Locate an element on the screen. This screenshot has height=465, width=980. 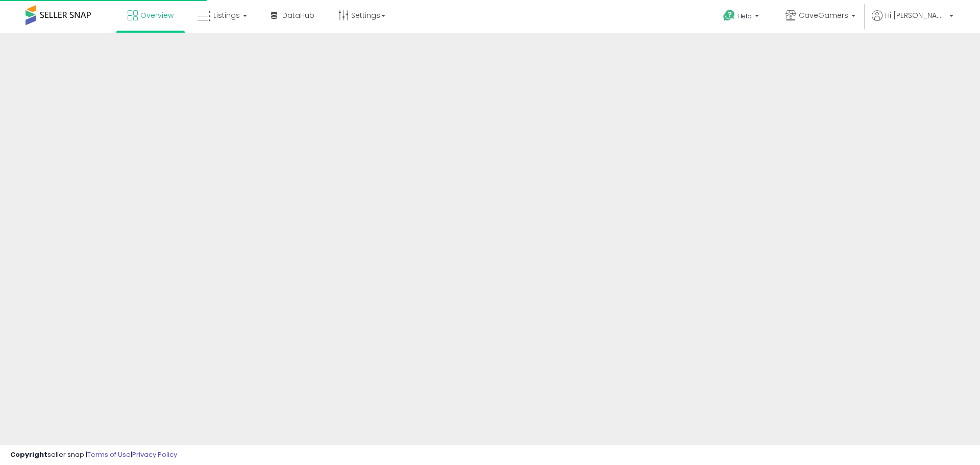
span: Listings is located at coordinates (227, 15).